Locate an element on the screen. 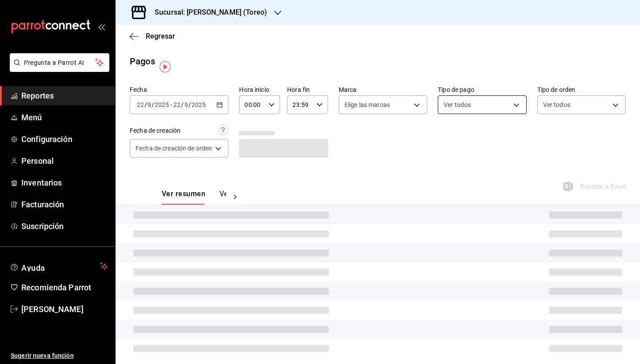  a: Pregunta a Parrot AI is located at coordinates (58, 69).